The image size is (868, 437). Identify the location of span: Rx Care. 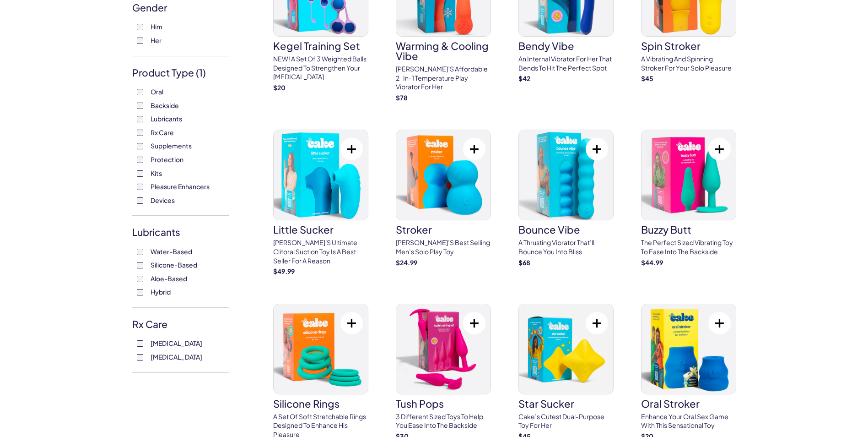
(162, 132).